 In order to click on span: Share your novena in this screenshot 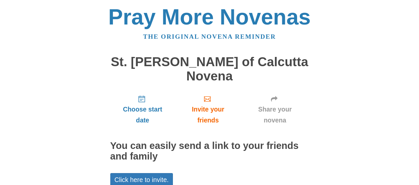, I will do `click(275, 115)`.